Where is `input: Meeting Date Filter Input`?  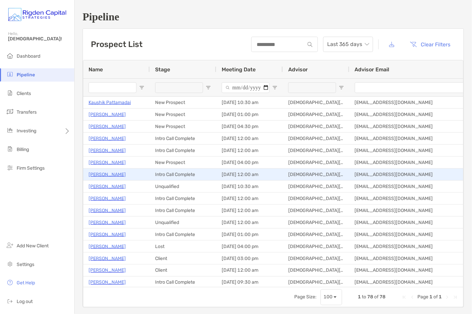 input: Meeting Date Filter Input is located at coordinates (246, 88).